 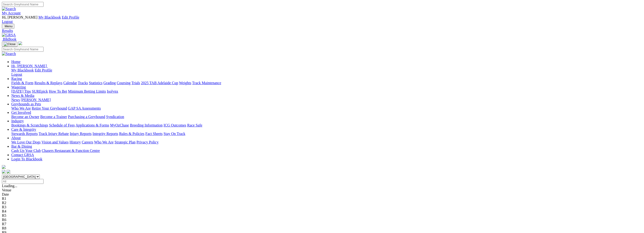 What do you see at coordinates (9, 26) in the screenshot?
I see `span: Menu` at bounding box center [9, 26].